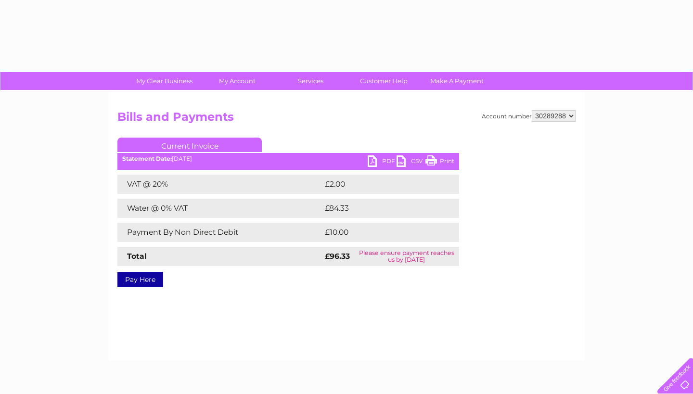  Describe the element at coordinates (457, 81) in the screenshot. I see `a: Make A Payment` at that location.